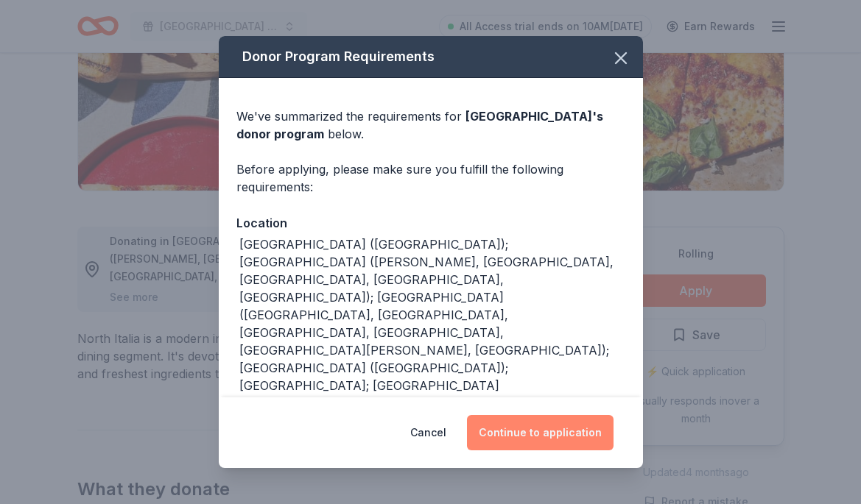 Image resolution: width=861 pixels, height=504 pixels. What do you see at coordinates (540, 433) in the screenshot?
I see `button: Continue to application` at bounding box center [540, 433].